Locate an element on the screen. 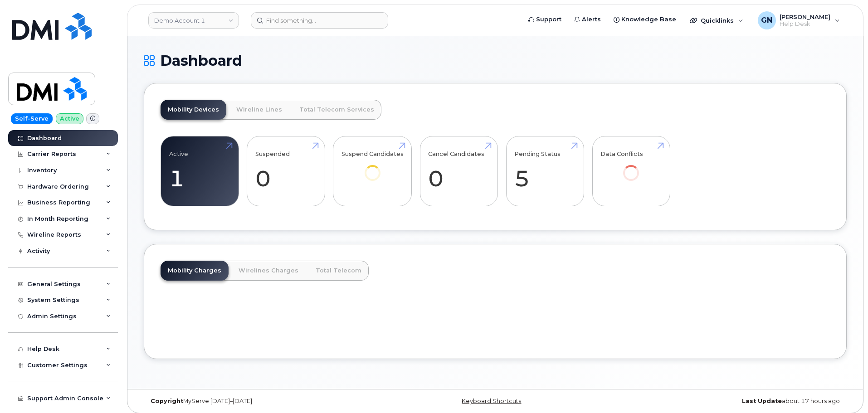 The height and width of the screenshot is (413, 868). a: Data Conflicts is located at coordinates (630, 167).